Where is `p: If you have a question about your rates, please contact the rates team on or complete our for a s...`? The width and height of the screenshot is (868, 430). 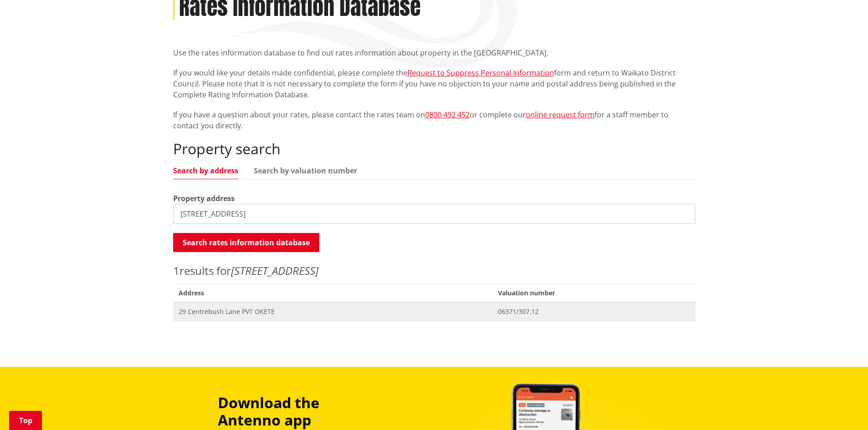
p: If you have a question about your rates, please contact the rates team on or complete our for a s... is located at coordinates (434, 120).